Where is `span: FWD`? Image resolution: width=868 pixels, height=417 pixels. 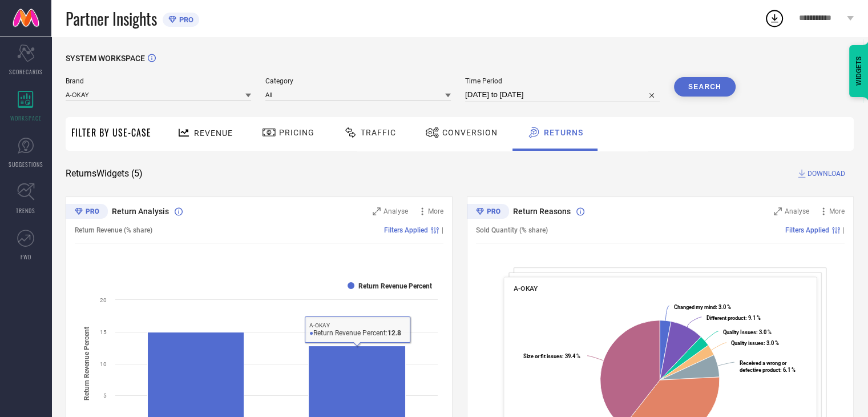 span: FWD is located at coordinates (25, 256).